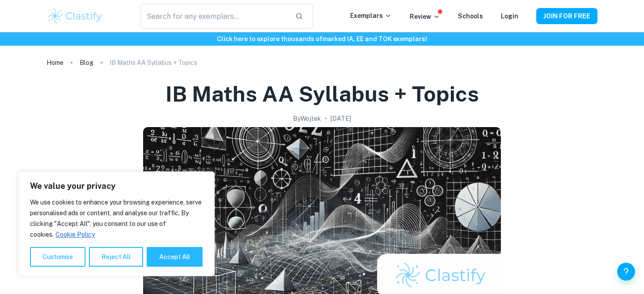 This screenshot has height=294, width=644. What do you see at coordinates (75, 16) in the screenshot?
I see `a: Clastify logo` at bounding box center [75, 16].